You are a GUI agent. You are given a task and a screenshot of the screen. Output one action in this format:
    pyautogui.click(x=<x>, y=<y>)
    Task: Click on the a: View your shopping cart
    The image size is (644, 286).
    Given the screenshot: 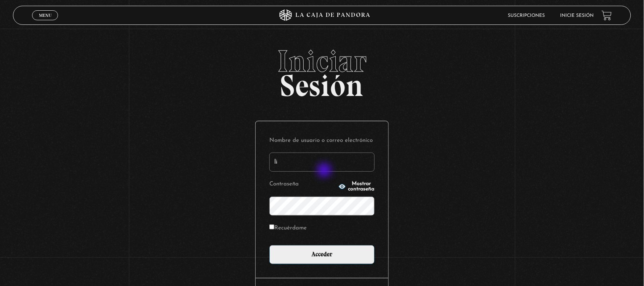 What is the action you would take?
    pyautogui.click(x=607, y=15)
    